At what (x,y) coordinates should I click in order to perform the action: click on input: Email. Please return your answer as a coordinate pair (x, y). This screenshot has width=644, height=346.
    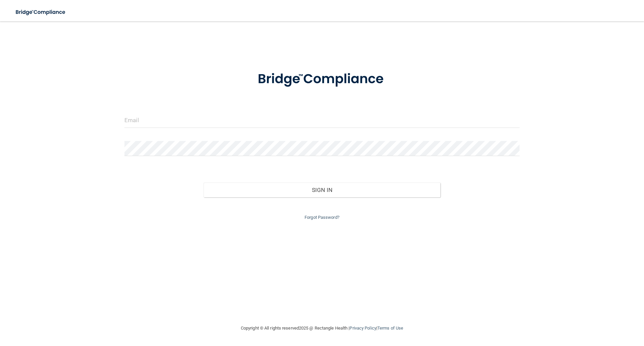
    Looking at the image, I should click on (322, 120).